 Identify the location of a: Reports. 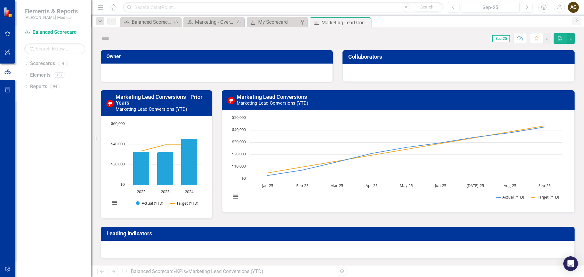
(39, 87).